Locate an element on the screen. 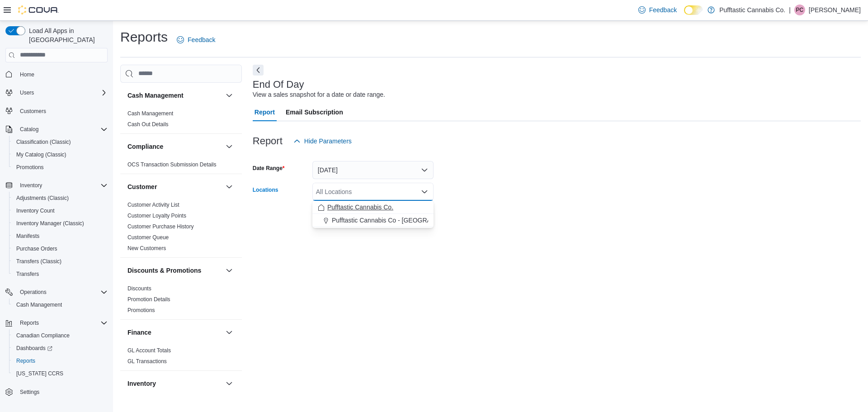  button: Hide Parameters is located at coordinates (322, 141).